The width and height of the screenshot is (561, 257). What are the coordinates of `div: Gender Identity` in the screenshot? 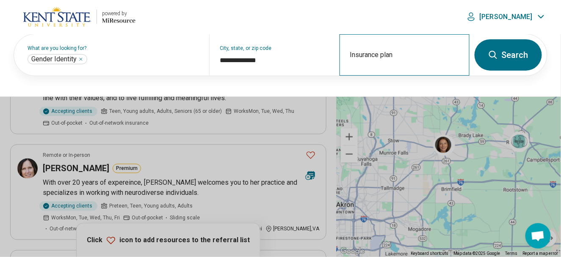 It's located at (57, 59).